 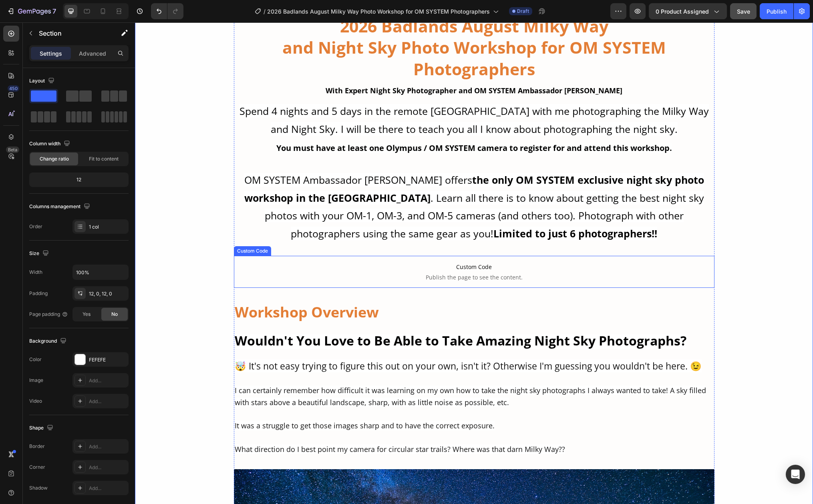 I want to click on div: Publish, so click(x=777, y=12).